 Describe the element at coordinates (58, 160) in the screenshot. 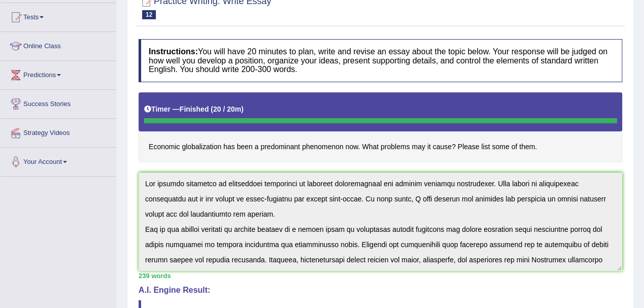

I see `a: Your Account` at that location.